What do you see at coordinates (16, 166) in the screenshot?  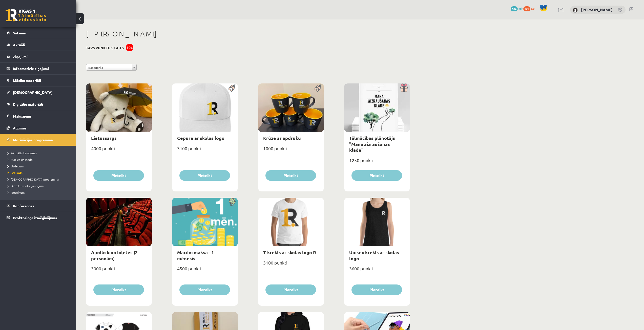 I see `span: Uzdevumi` at bounding box center [16, 166].